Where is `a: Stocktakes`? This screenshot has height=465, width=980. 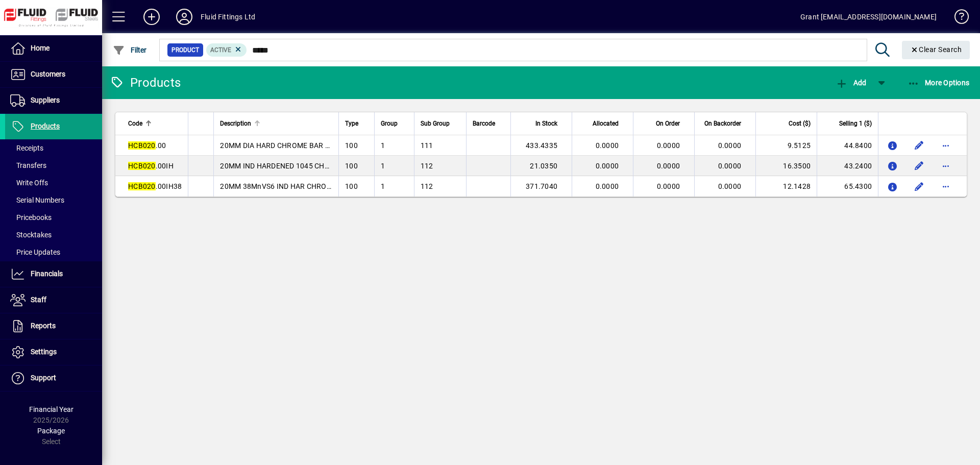
a: Stocktakes is located at coordinates (53, 235).